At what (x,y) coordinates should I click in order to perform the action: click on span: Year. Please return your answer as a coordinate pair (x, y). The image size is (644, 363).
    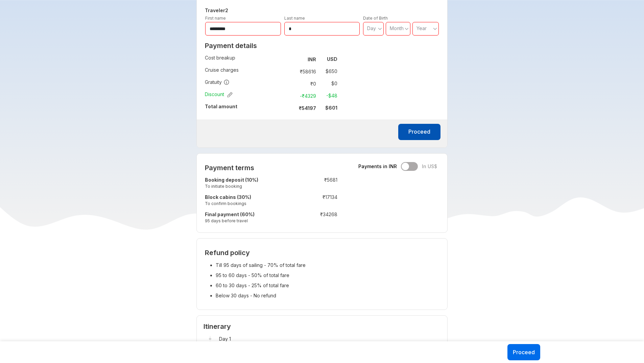
    Looking at the image, I should click on (422, 28).